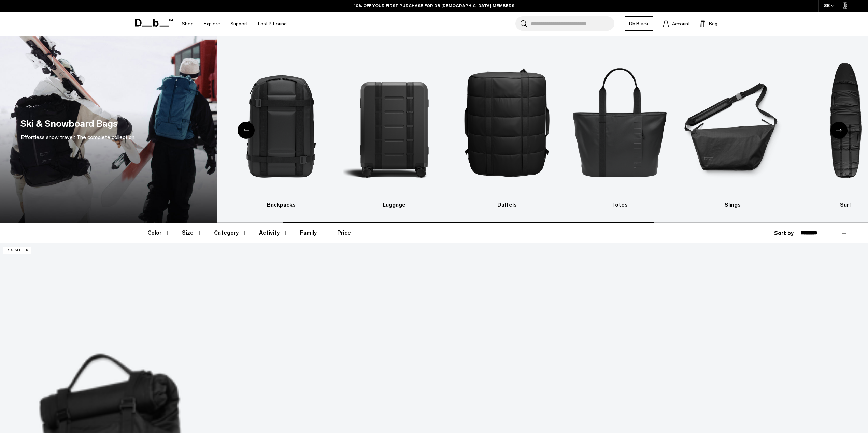  I want to click on nav: Main Navigation, so click(234, 24).